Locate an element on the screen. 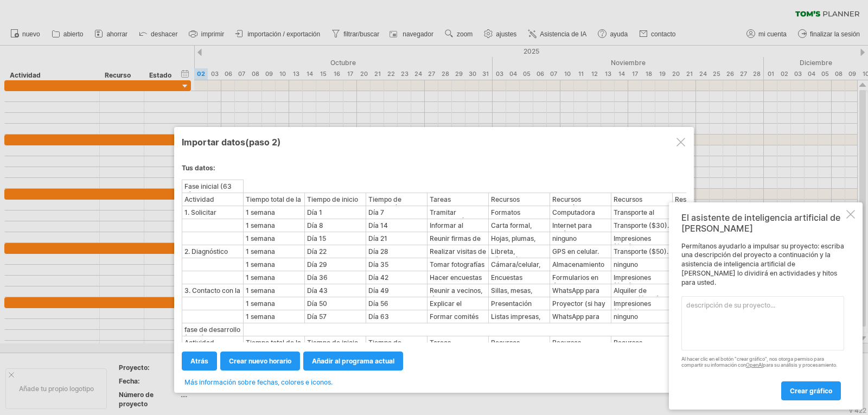 The width and height of the screenshot is (868, 415). font: Día 36 is located at coordinates (318, 277).